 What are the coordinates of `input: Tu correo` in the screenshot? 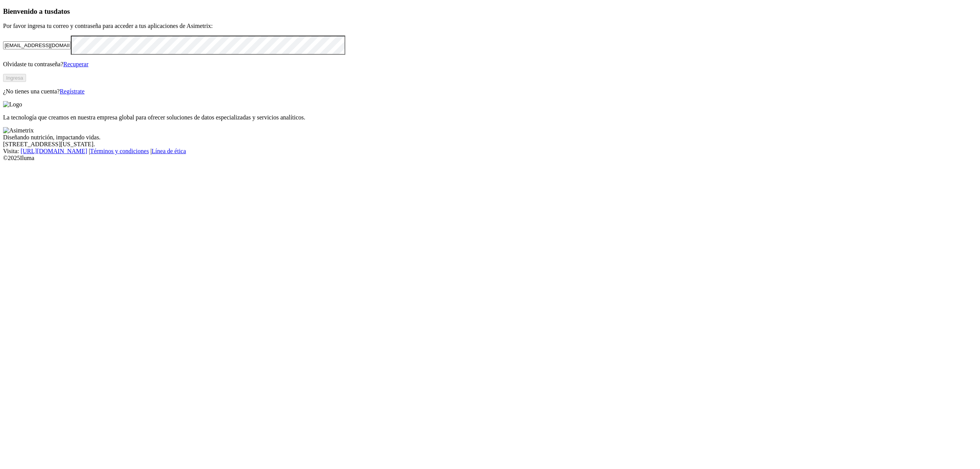 It's located at (37, 45).